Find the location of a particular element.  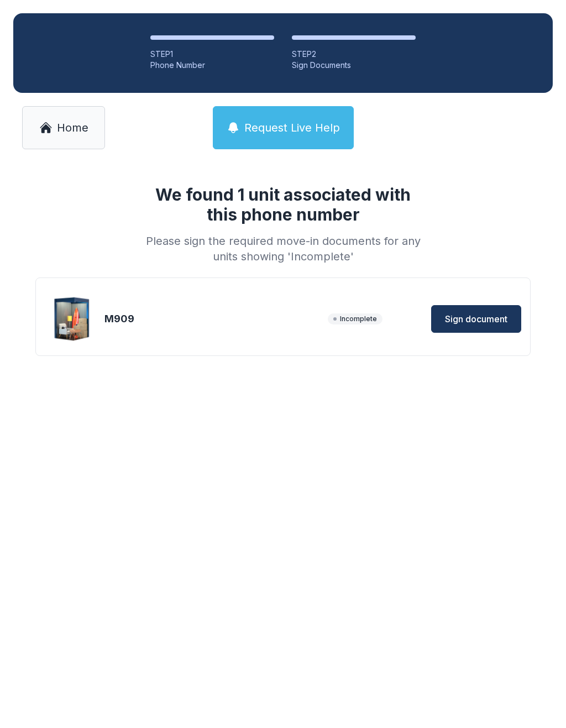

h1: We found 1 unit associated with this phone number is located at coordinates (283, 204).